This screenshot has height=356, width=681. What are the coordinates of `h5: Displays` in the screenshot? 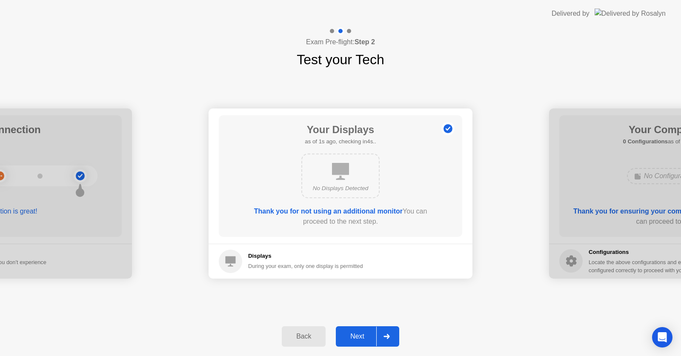 It's located at (306, 256).